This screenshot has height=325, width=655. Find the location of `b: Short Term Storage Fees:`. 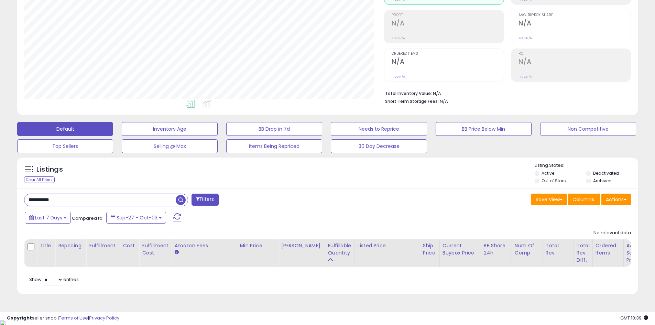

b: Short Term Storage Fees: is located at coordinates (412, 101).